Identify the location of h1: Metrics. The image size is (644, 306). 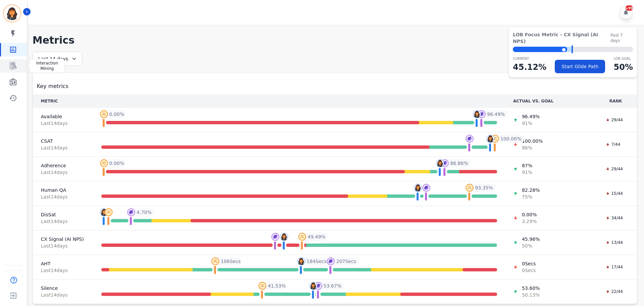
(335, 40).